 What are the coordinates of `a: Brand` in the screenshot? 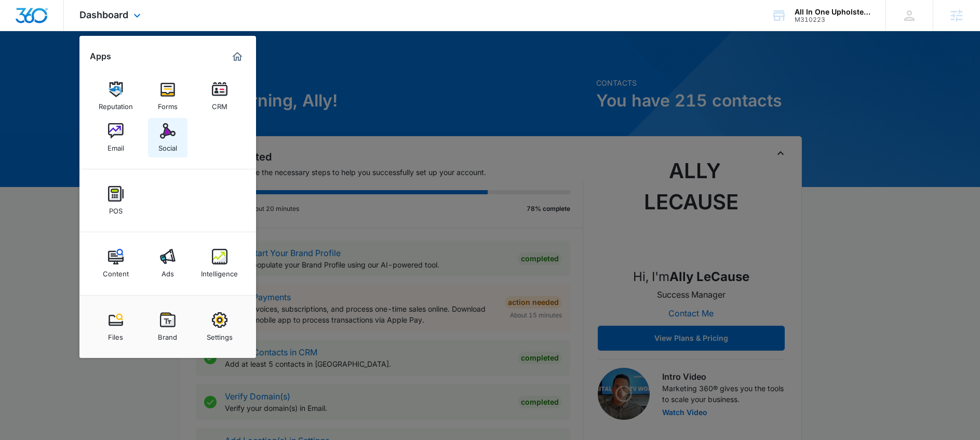 It's located at (168, 327).